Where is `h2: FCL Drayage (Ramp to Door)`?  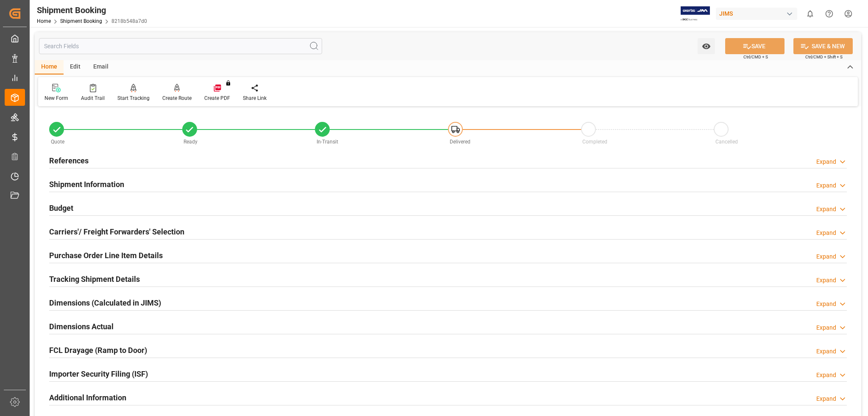
h2: FCL Drayage (Ramp to Door) is located at coordinates (98, 350).